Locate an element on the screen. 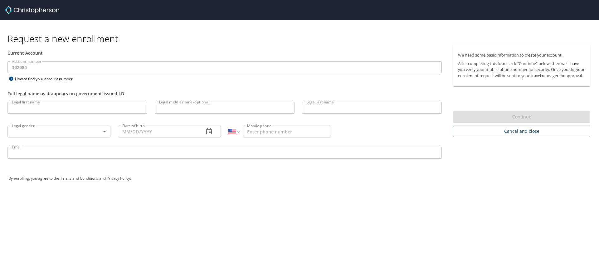 This screenshot has width=599, height=279. a: Privacy Policy is located at coordinates (118, 178).